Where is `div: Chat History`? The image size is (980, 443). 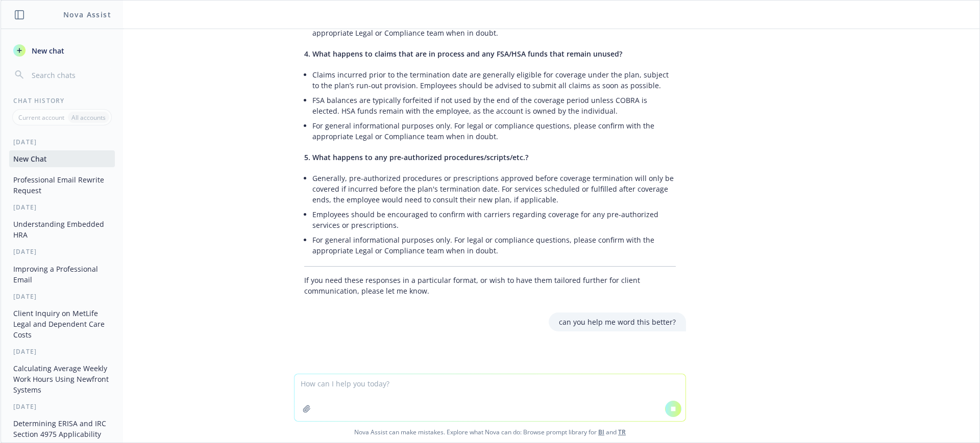 div: Chat History is located at coordinates (61, 101).